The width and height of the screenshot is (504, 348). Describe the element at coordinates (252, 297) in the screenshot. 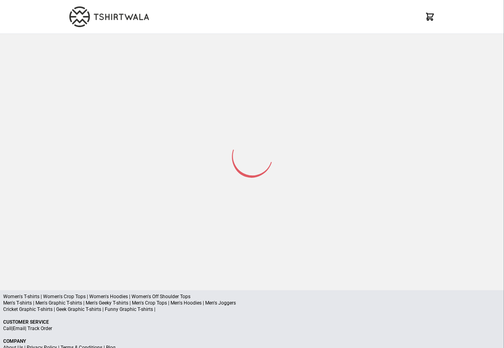

I see `p: Women's T-shirts | Women's Crop Tops | Women's Hoodies | Women's Off Shoulder Tops` at that location.